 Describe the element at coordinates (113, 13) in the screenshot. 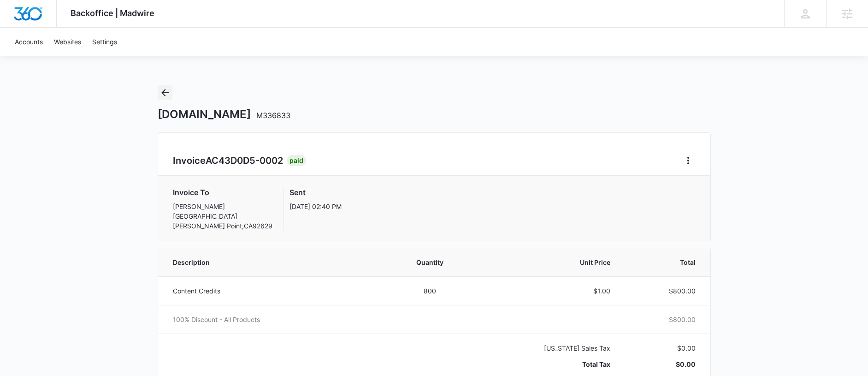

I see `span: Backoffice | Madwire` at that location.